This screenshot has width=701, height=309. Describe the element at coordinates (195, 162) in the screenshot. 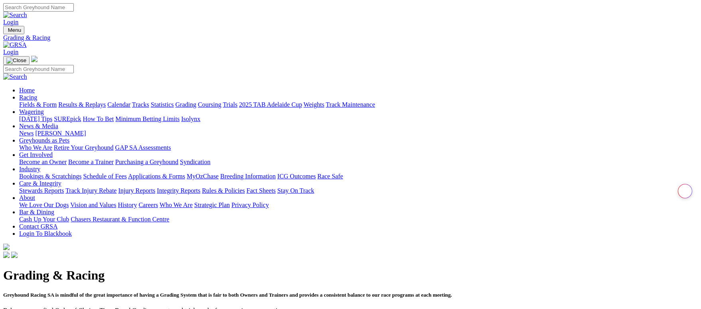

I see `a: Syndication` at that location.